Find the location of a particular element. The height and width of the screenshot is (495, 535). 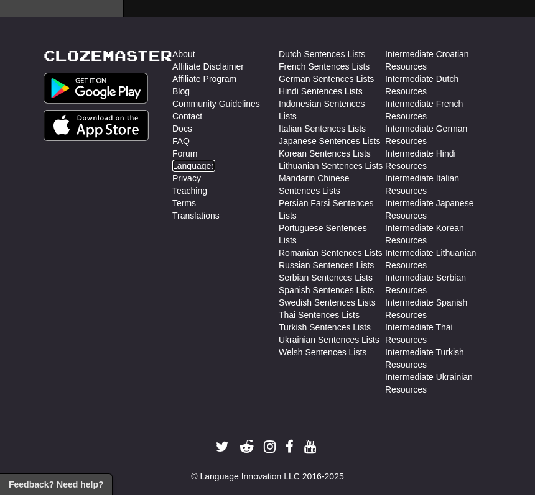

a: Mandarin Chinese Sentences Lists is located at coordinates (331, 185).